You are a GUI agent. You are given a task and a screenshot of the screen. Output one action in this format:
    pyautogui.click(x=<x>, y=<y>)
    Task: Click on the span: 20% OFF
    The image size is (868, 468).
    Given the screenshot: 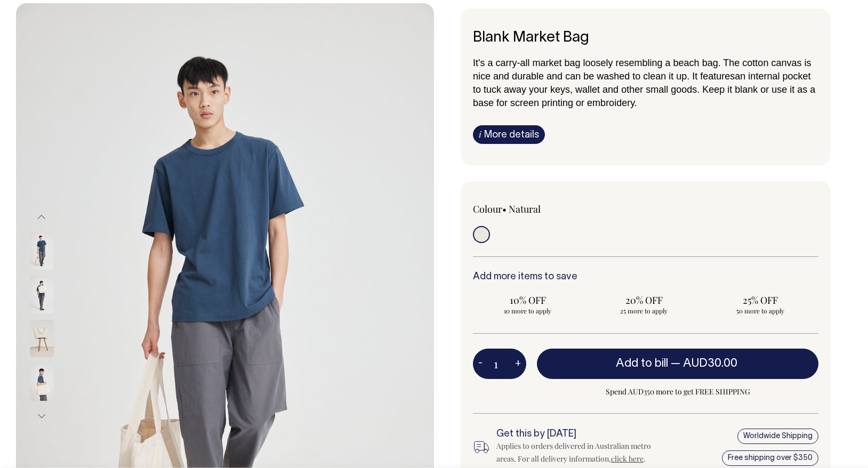 What is the action you would take?
    pyautogui.click(x=644, y=300)
    